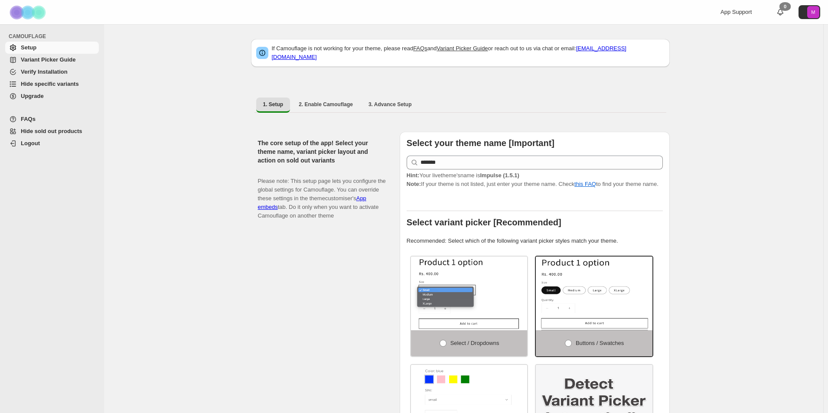 This screenshot has width=828, height=413. Describe the element at coordinates (29, 47) in the screenshot. I see `span: Setup` at that location.